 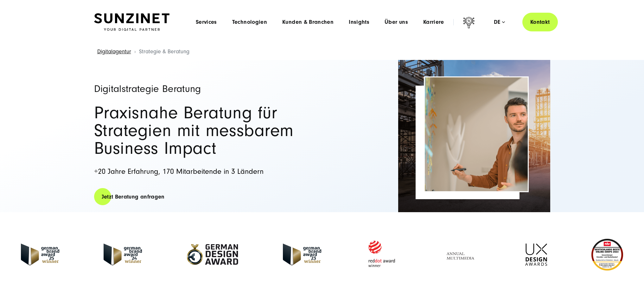 What do you see at coordinates (608, 255) in the screenshot?
I see `img: Deutschlands beste Online Shops 2023 - boesner - Kunde - SUNZINET` at bounding box center [608, 255].